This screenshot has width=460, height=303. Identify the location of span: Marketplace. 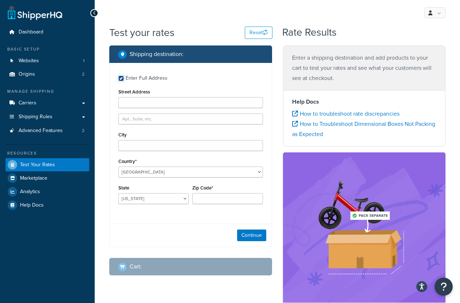
(34, 179).